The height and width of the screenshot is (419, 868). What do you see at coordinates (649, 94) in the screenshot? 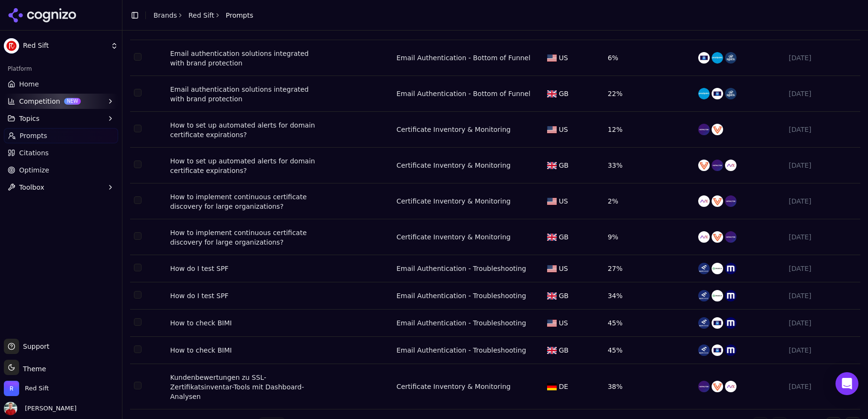
I see `div: 22%` at bounding box center [649, 94].